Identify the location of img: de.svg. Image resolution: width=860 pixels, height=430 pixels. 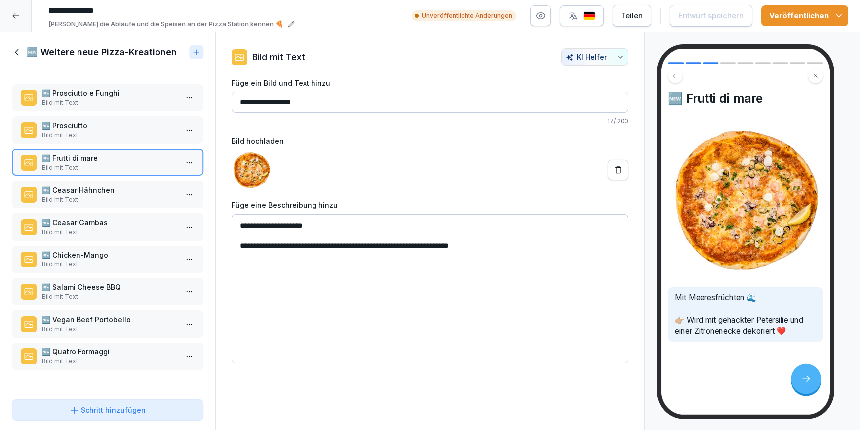
(589, 16).